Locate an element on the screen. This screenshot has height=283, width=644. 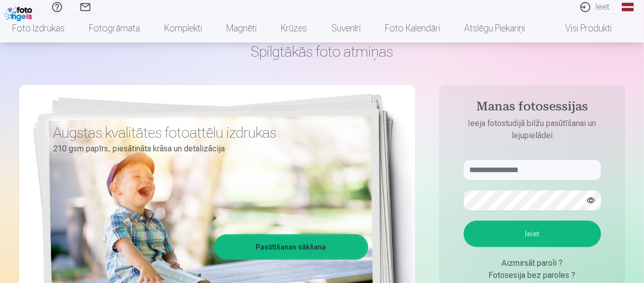
div: Aizmirsāt paroli ? is located at coordinates (533, 263).